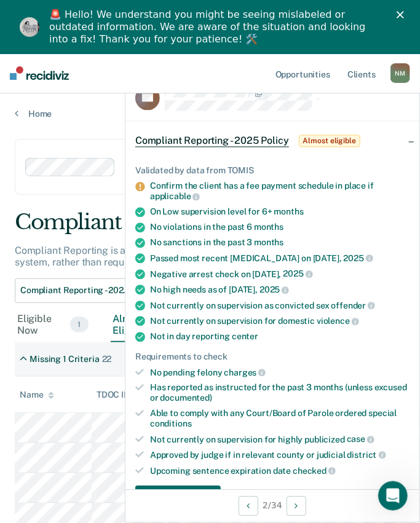  I want to click on button: Auto-fill referral, so click(177, 499).